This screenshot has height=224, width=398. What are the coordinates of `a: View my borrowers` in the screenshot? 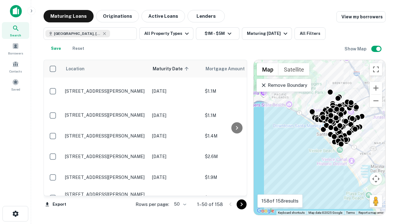 It's located at (361, 17).